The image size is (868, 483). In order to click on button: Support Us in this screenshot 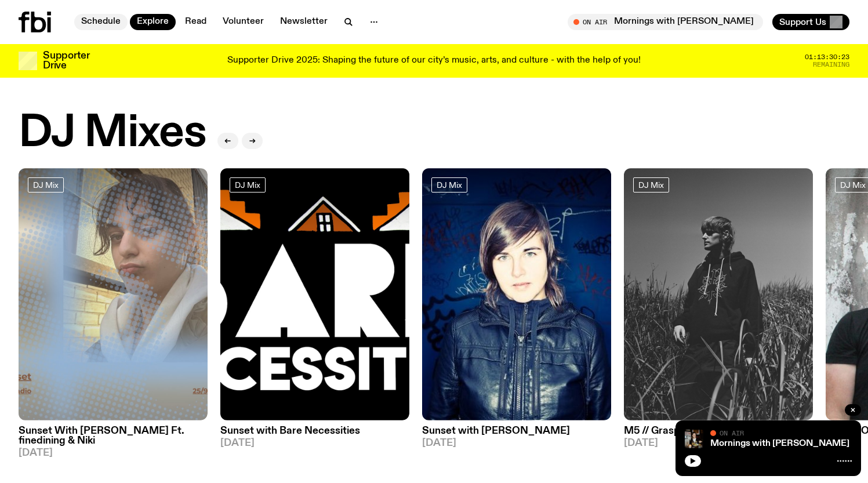, I will do `click(810, 22)`.